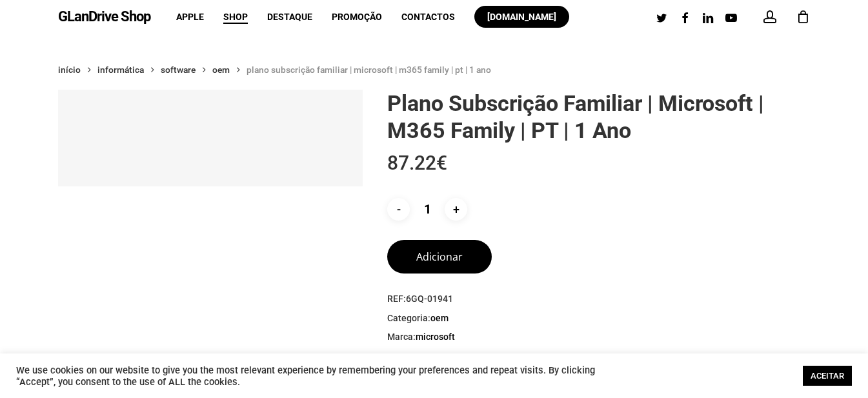  Describe the element at coordinates (368, 70) in the screenshot. I see `span: Plano Subscrição Familiar | Microsoft | M365 Family | PT | 1 Ano` at that location.